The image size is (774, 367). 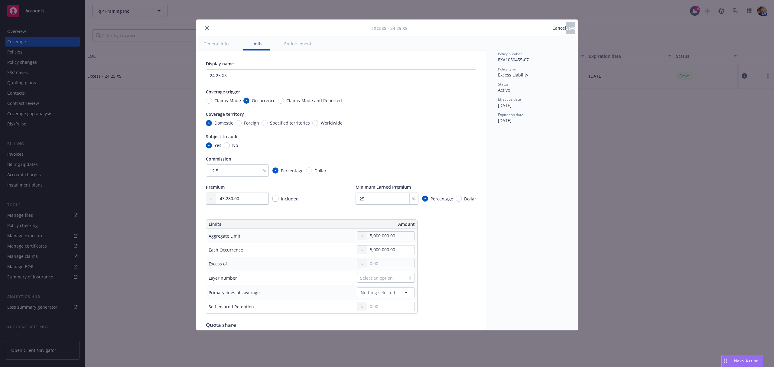 I want to click on span: EXA1050455-07, so click(x=513, y=60).